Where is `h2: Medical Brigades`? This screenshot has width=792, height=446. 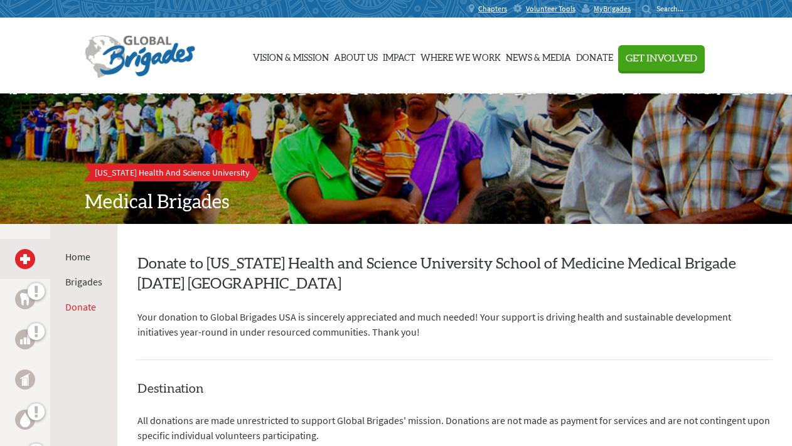 h2: Medical Brigades is located at coordinates (396, 203).